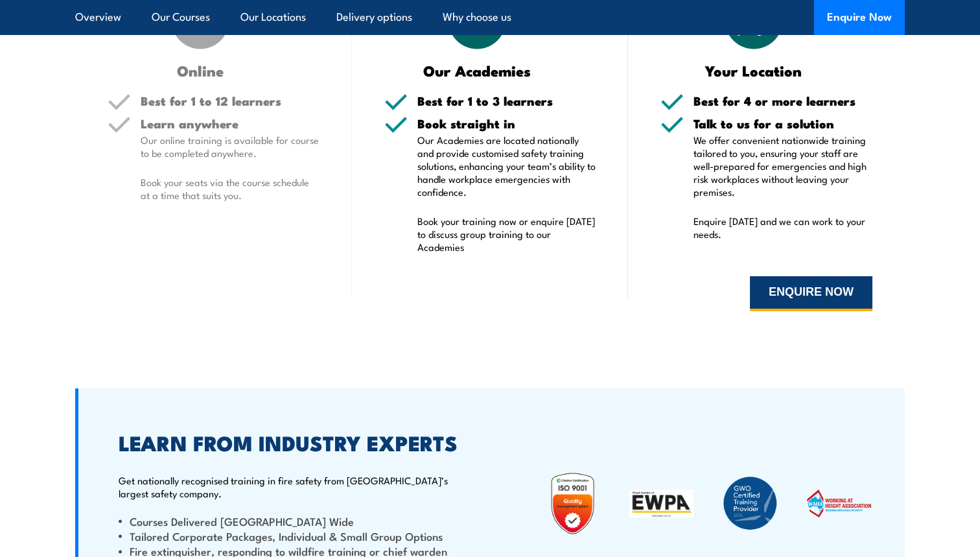 This screenshot has height=557, width=980. Describe the element at coordinates (289, 442) in the screenshot. I see `h2: LEARN FROM INDUSTRY EXPERTS` at that location.